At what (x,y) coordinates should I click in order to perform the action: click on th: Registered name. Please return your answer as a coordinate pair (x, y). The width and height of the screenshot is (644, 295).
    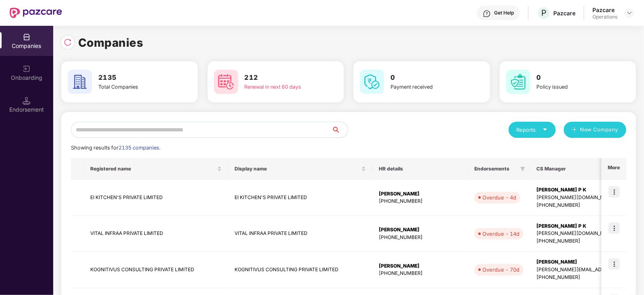
    Looking at the image, I should click on (156, 169).